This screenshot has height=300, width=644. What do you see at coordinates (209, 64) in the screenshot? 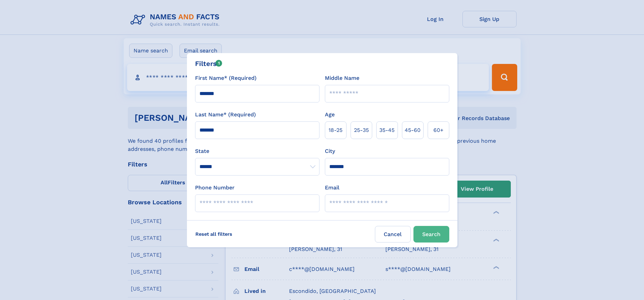
I see `div: Filters` at bounding box center [209, 64].